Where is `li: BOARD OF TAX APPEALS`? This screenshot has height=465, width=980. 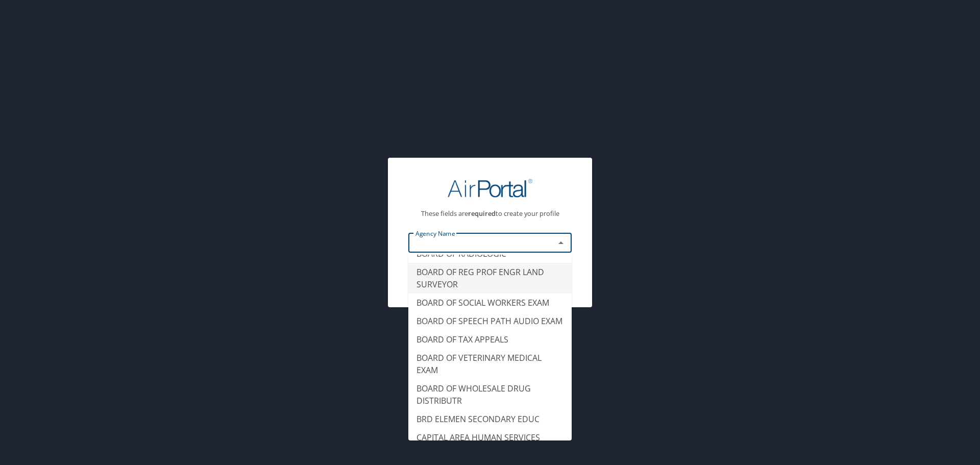
li: BOARD OF TAX APPEALS is located at coordinates (490, 339).